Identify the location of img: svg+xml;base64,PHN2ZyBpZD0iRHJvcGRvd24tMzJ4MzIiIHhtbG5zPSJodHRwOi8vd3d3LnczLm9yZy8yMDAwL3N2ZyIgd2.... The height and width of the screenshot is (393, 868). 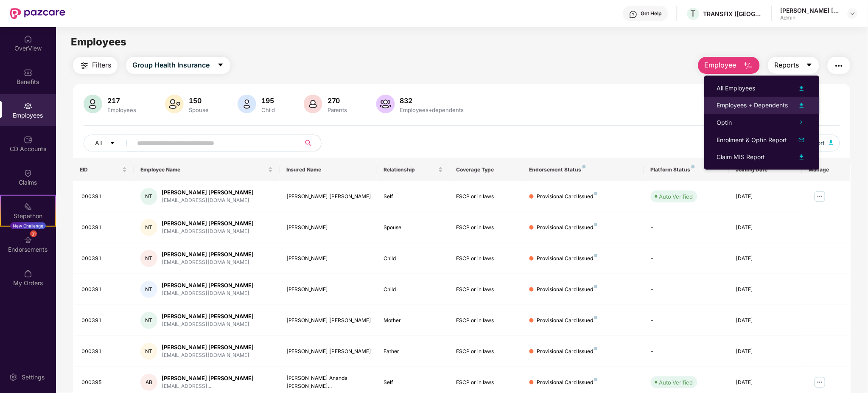
(853, 14).